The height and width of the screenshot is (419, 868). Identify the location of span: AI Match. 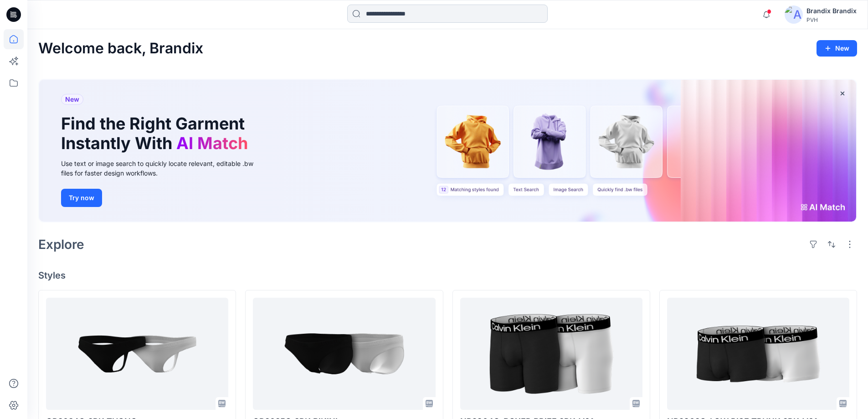
(212, 143).